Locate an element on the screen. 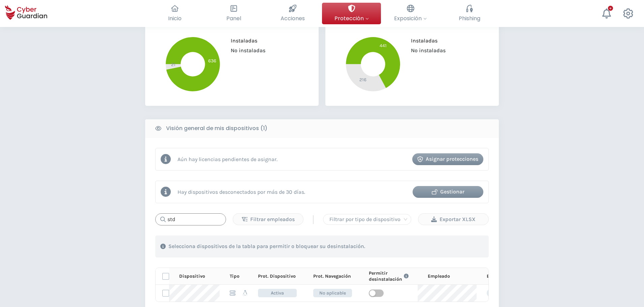  button: Acciones is located at coordinates (293, 13).